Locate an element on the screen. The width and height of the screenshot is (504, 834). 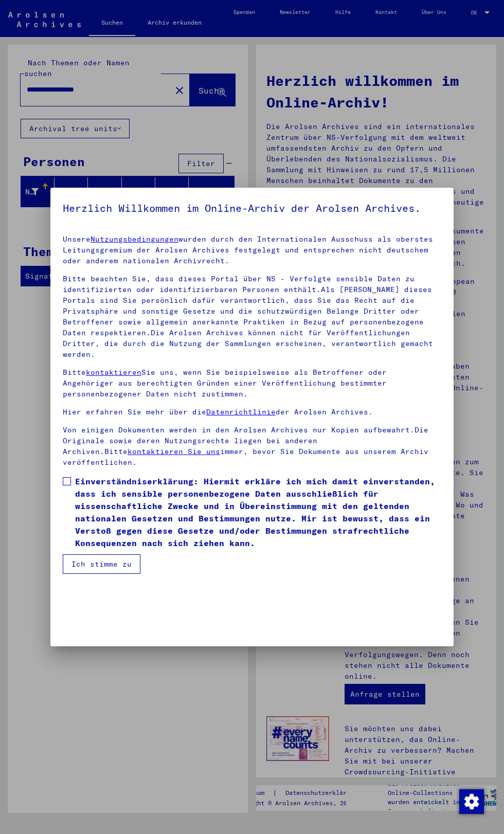
p: Unsere wurden durch den Internationalen Ausschuss als oberstes Leitungsgremium der Arolsen Archiv... is located at coordinates (252, 250).